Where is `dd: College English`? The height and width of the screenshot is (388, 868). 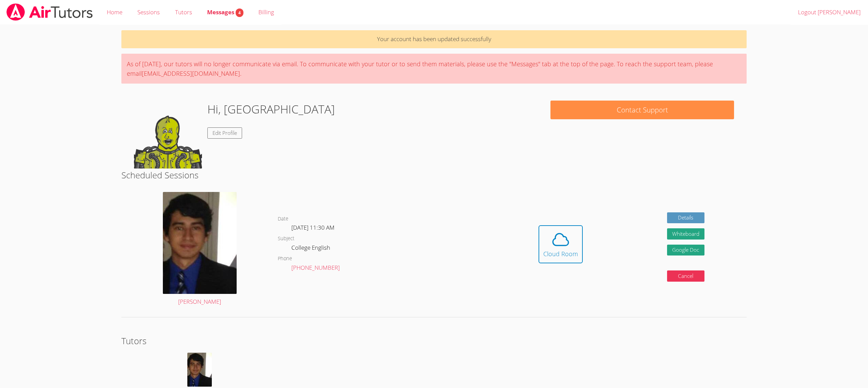 dd: College English is located at coordinates (312, 249).